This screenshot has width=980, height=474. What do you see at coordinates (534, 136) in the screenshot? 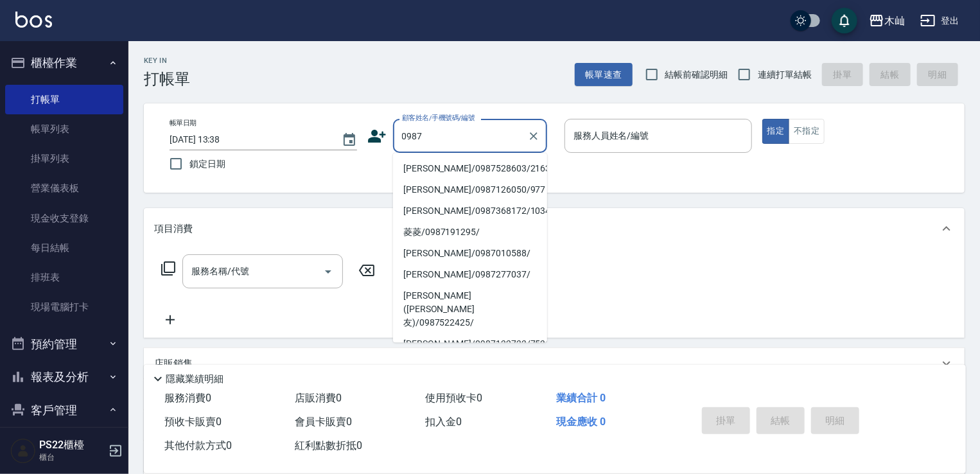
I see `button: Clear` at bounding box center [534, 136].